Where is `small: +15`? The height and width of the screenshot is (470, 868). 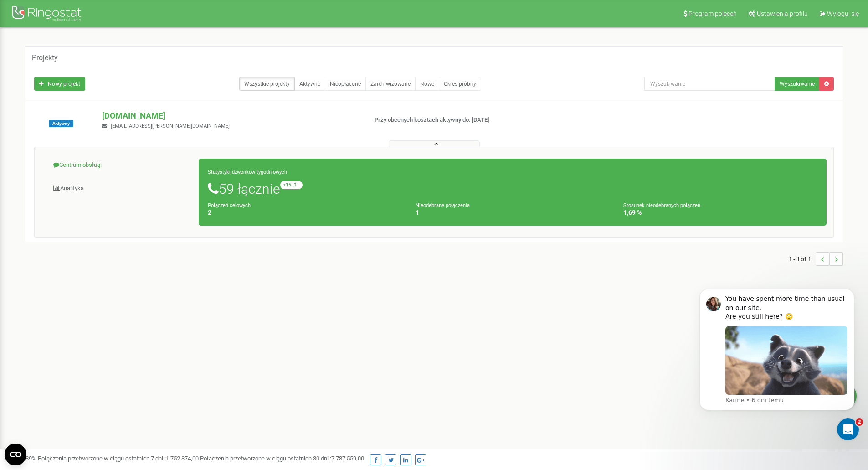 small: +15 is located at coordinates (291, 185).